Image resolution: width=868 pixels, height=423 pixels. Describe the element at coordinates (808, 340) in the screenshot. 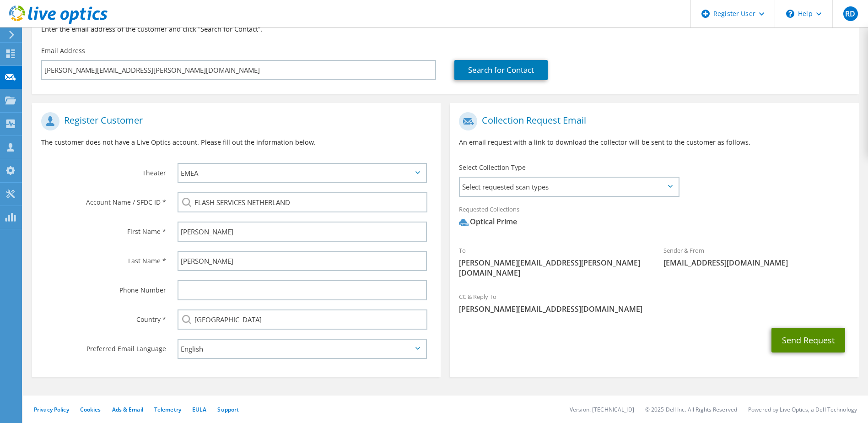

I see `button: Send Request` at that location.